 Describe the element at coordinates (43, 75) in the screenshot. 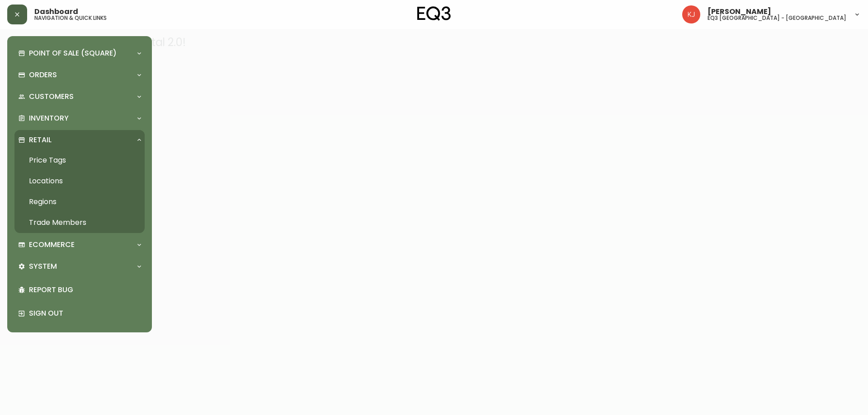

I see `p: Orders` at that location.